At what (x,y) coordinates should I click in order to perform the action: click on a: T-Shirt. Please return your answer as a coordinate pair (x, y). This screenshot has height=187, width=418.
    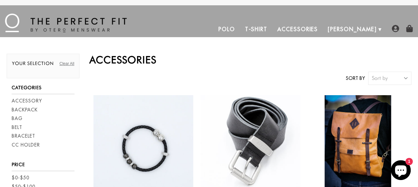
    Looking at the image, I should click on (255, 29).